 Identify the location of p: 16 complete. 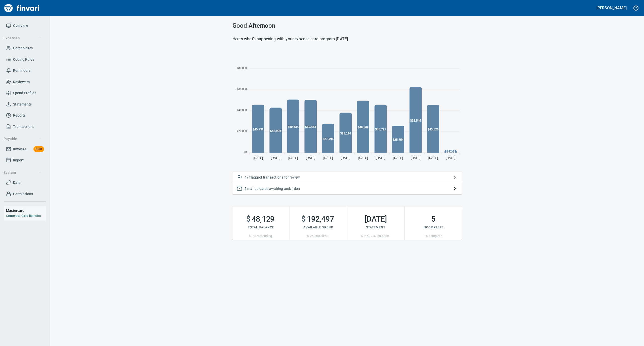
(433, 236).